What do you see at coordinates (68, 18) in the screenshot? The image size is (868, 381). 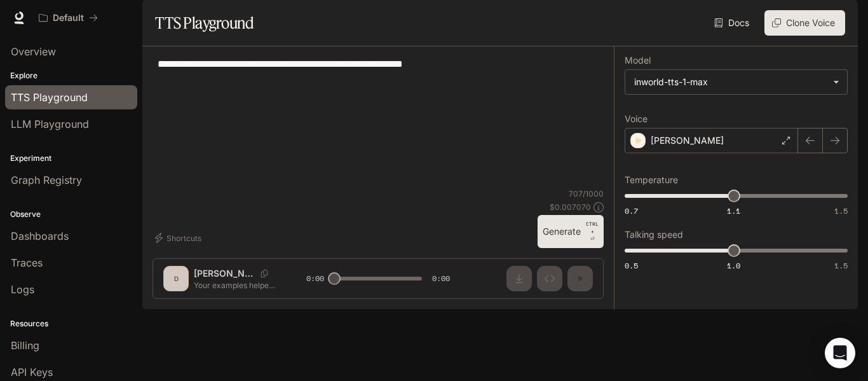 I see `button: All workspaces` at bounding box center [68, 18].